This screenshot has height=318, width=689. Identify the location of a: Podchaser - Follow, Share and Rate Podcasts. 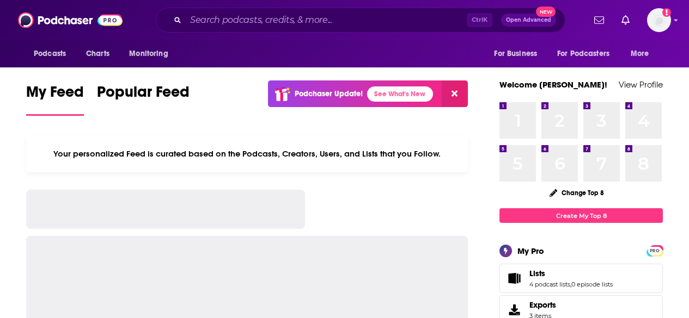
(70, 20).